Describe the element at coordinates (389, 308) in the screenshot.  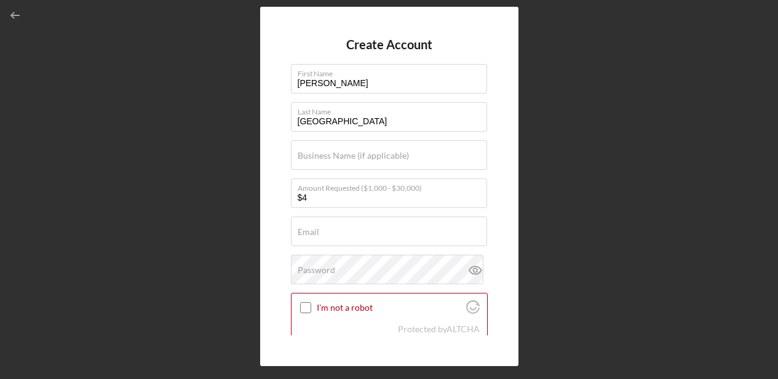
I see `label: I'm not a robot` at that location.